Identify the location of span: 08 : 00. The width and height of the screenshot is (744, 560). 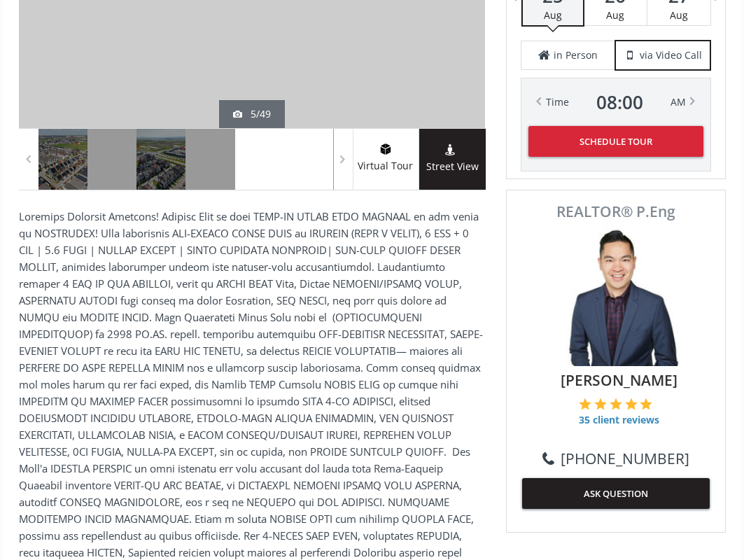
(619, 102).